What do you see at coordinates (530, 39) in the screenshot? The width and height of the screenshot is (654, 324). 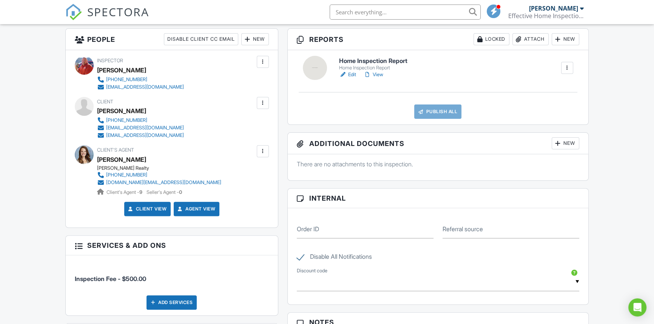 I see `div: Attach` at bounding box center [530, 39].